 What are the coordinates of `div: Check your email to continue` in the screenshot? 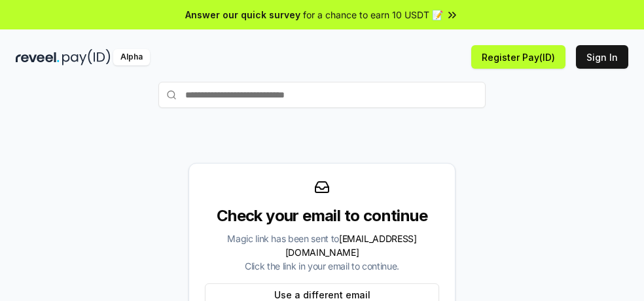 It's located at (322, 216).